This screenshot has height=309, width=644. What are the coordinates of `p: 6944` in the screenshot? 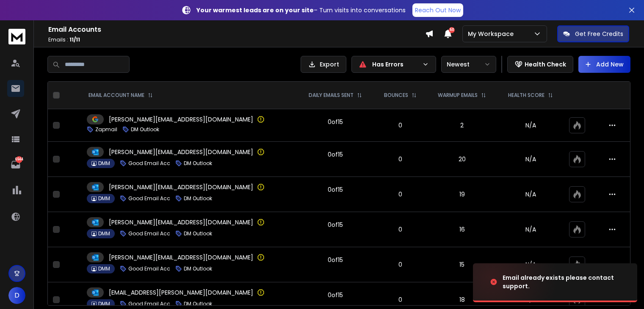 It's located at (19, 160).